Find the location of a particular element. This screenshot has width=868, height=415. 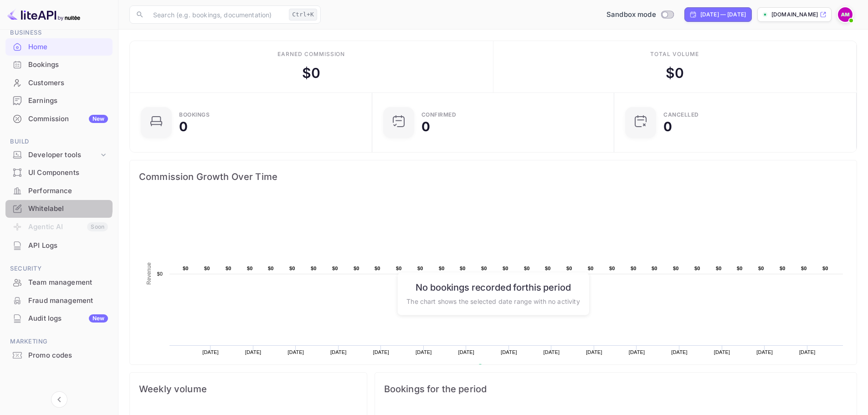

a: Earnings is located at coordinates (59, 100).